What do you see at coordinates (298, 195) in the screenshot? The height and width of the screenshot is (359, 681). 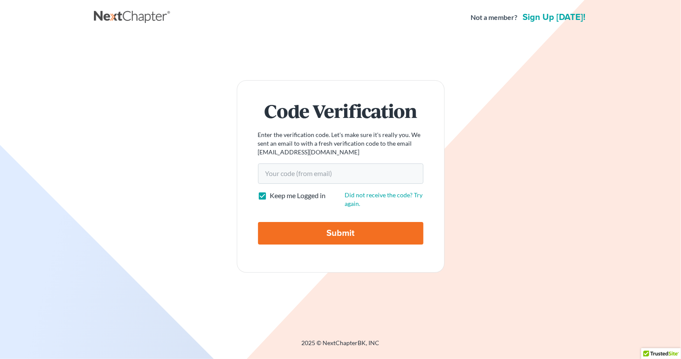 I see `label: Keep me Logged in` at bounding box center [298, 195].